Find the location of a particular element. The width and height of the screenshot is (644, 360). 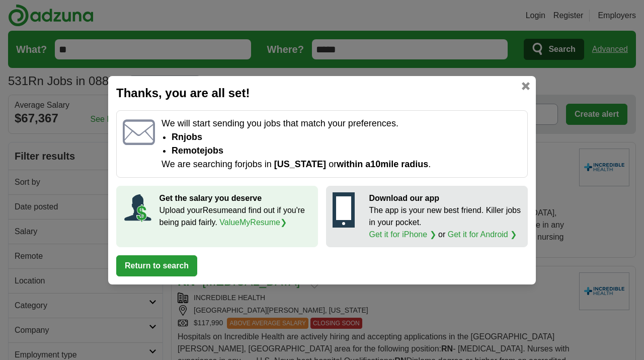

p: Upload your Resume and find out if you're being paid fairly. is located at coordinates (235, 217).